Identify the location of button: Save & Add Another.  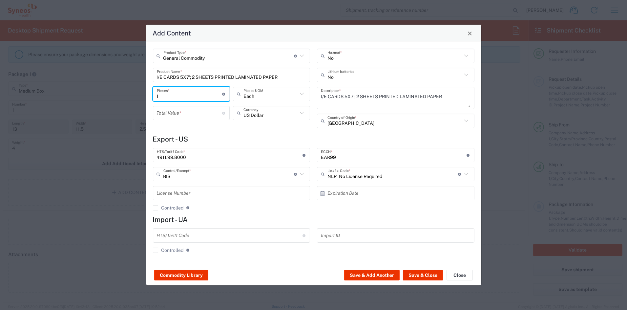
(371, 275).